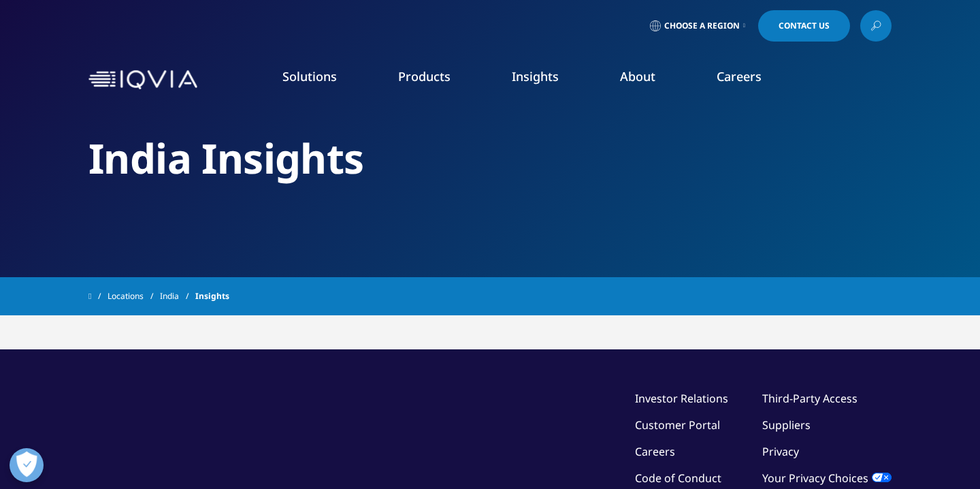  I want to click on a: Investor Relations, so click(682, 398).